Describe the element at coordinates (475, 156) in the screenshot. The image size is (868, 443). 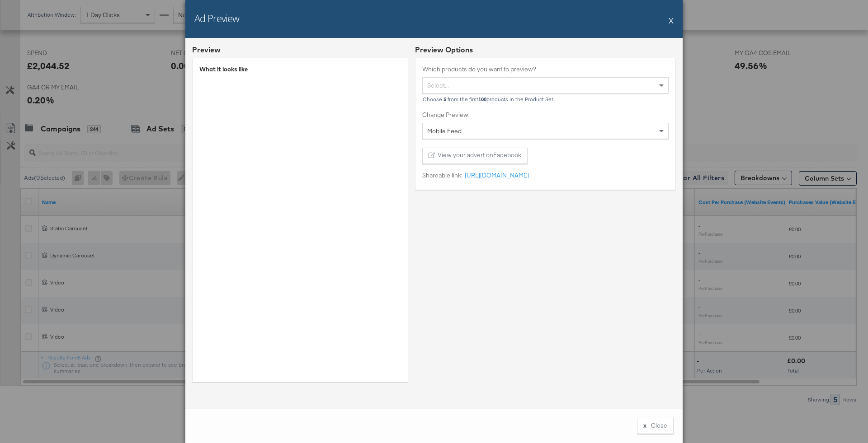
I see `button: View your advert onFacebook` at that location.